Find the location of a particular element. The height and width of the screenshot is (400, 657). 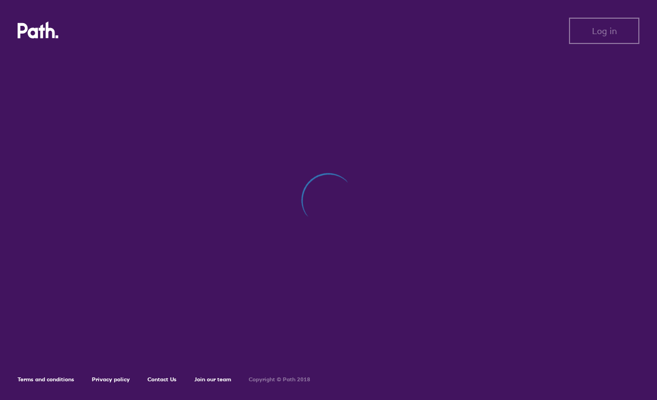

span: Log in is located at coordinates (604, 31).